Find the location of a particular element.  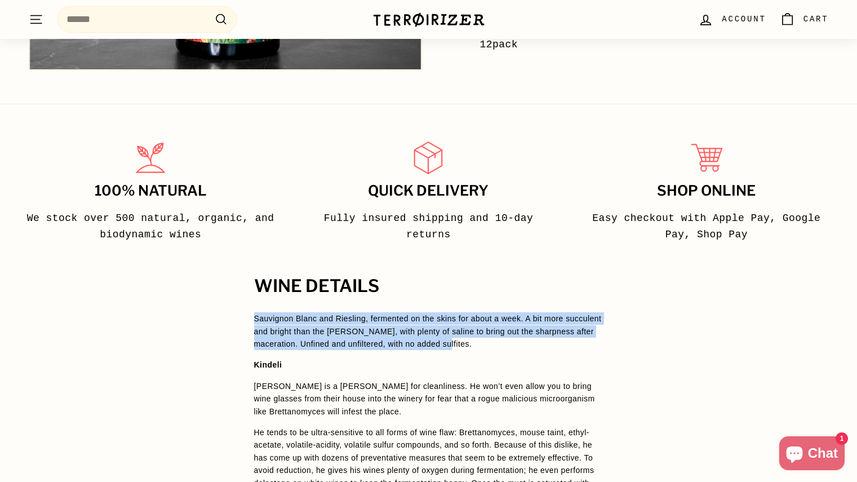

p: Sauvignon Blanc and Riesling, fermented on the skins for about a week. A bit more succulent and b... is located at coordinates (429, 331).